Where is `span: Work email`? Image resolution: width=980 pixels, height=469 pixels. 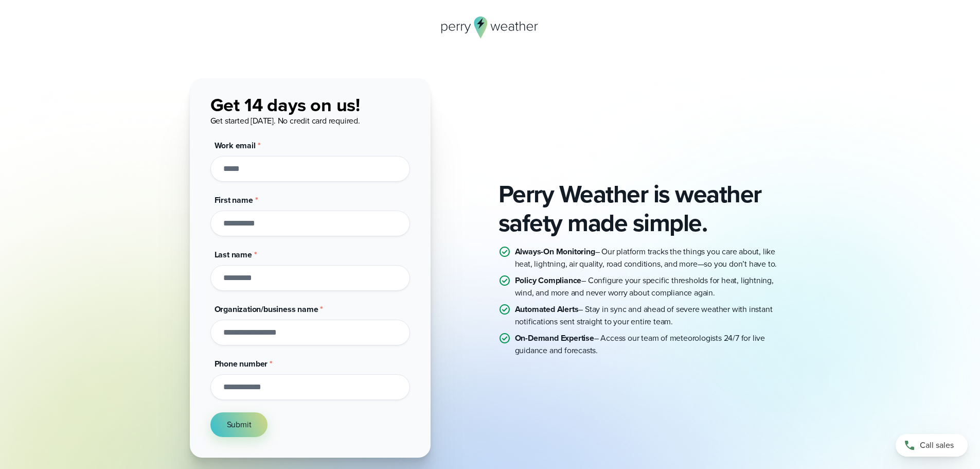 span: Work email is located at coordinates (235, 145).